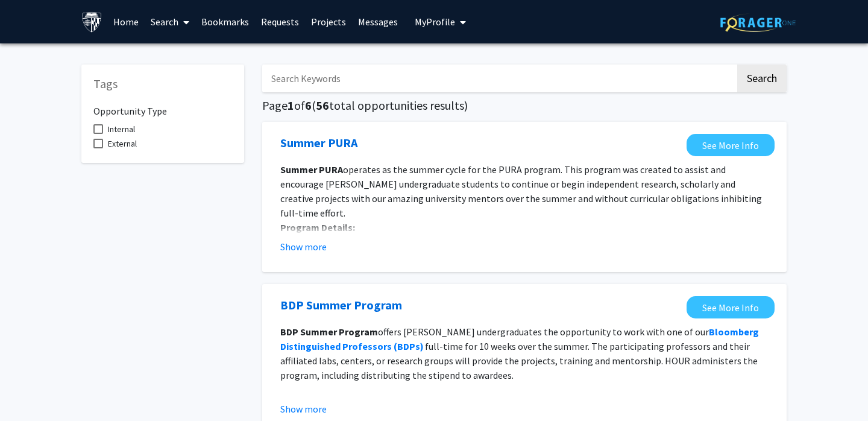  I want to click on span: operates as the summer cycle for the PURA program. This program was created to assist and encoura..., so click(521, 191).